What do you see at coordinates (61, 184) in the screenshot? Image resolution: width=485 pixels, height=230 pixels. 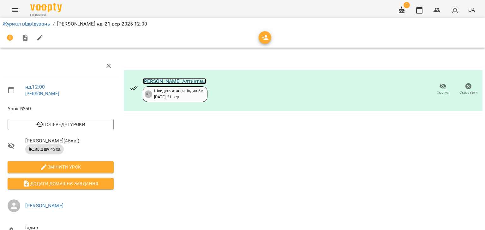 I see `button: Додати домашнє завдання` at bounding box center [61, 184].